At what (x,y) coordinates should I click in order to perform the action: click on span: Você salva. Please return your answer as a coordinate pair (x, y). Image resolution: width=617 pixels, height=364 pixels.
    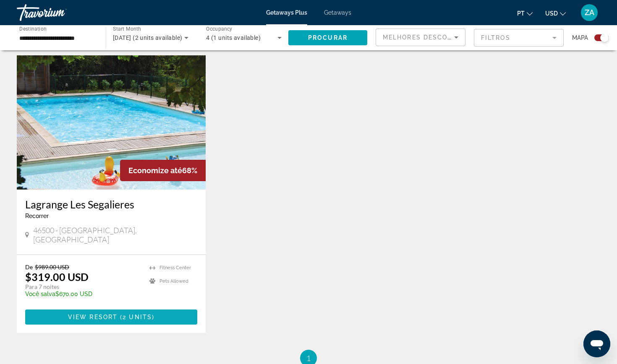
    Looking at the image, I should click on (40, 294).